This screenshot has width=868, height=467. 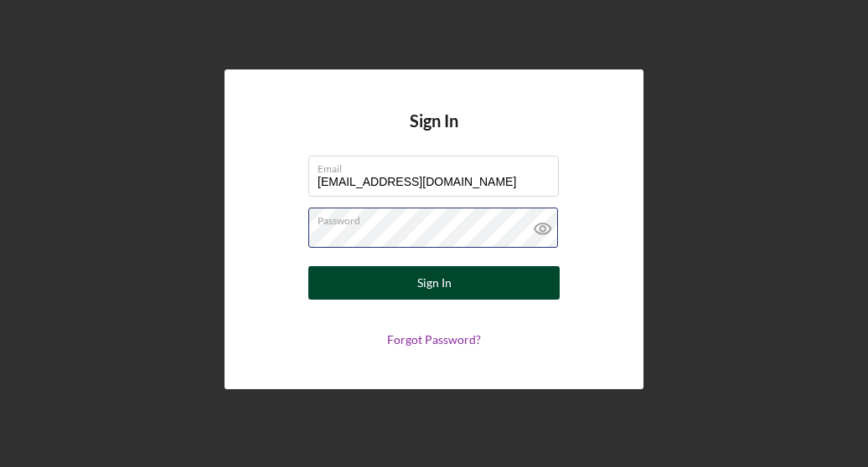 What do you see at coordinates (434, 133) in the screenshot?
I see `h4: Sign In` at bounding box center [434, 133].